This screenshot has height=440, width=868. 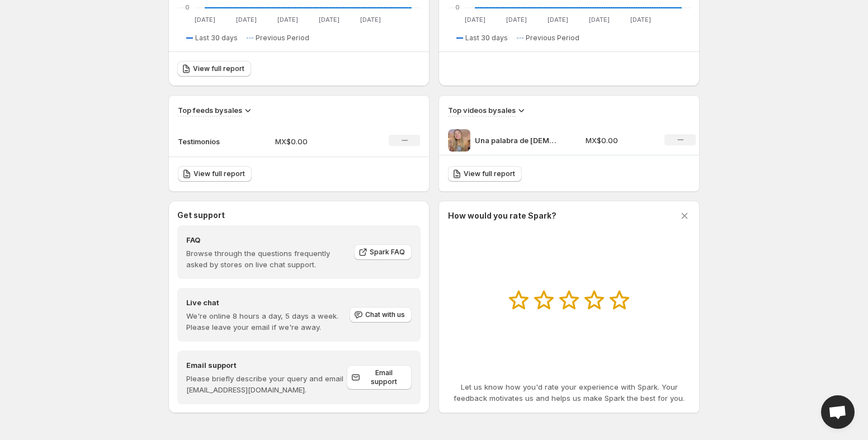 What do you see at coordinates (502, 216) in the screenshot?
I see `h3: How would you rate Spark?` at bounding box center [502, 216].